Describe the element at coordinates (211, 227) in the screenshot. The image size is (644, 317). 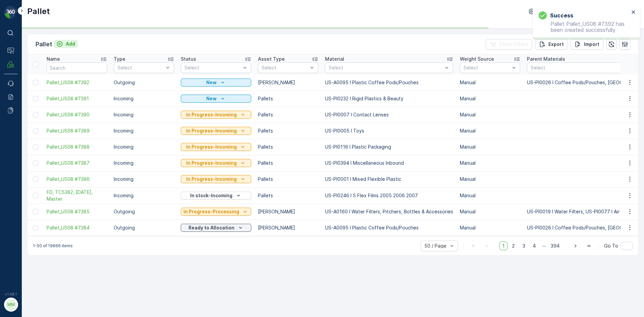
I see `p: Ready to Allocation` at that location.